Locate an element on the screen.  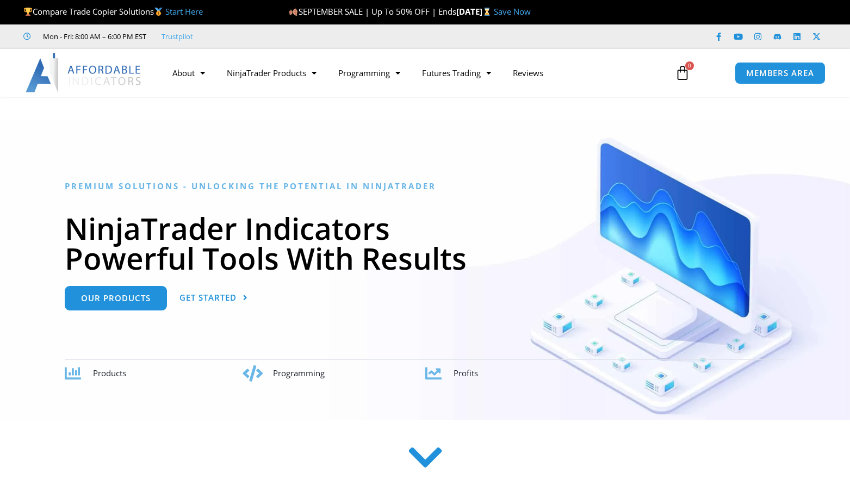
span: SEPTEMBER SALE | Up To 50% OFF | Ends is located at coordinates (372, 11).